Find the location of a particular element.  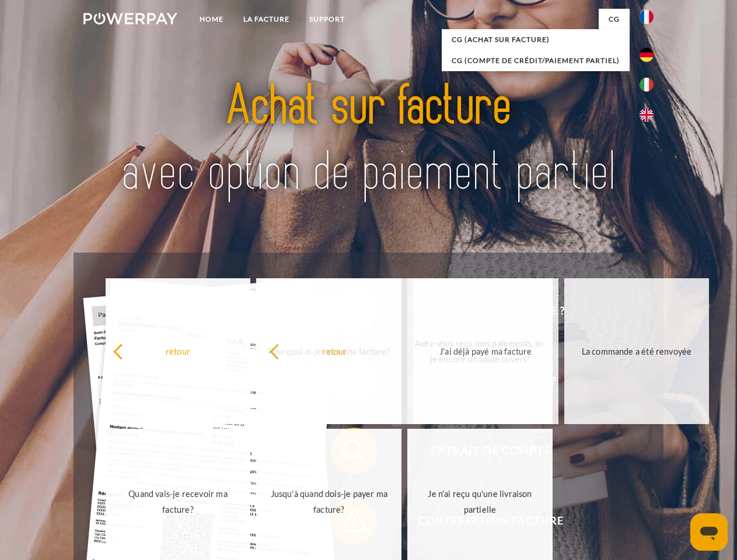

a: LA FACTURE is located at coordinates (266, 20).